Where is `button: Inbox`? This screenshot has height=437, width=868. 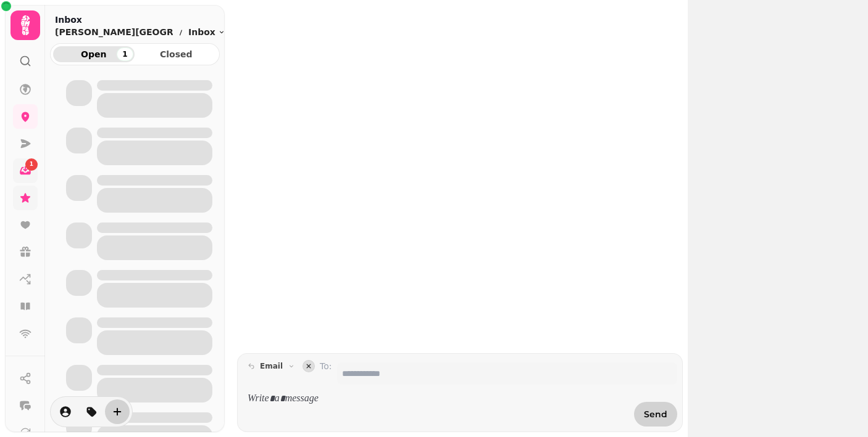
button: Inbox is located at coordinates (207, 32).